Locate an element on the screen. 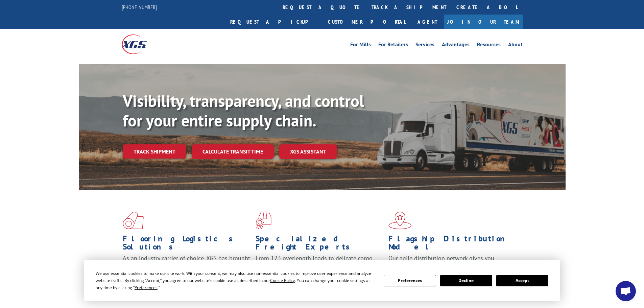 This screenshot has height=308, width=644. a: Calculate transit time is located at coordinates (233, 152).